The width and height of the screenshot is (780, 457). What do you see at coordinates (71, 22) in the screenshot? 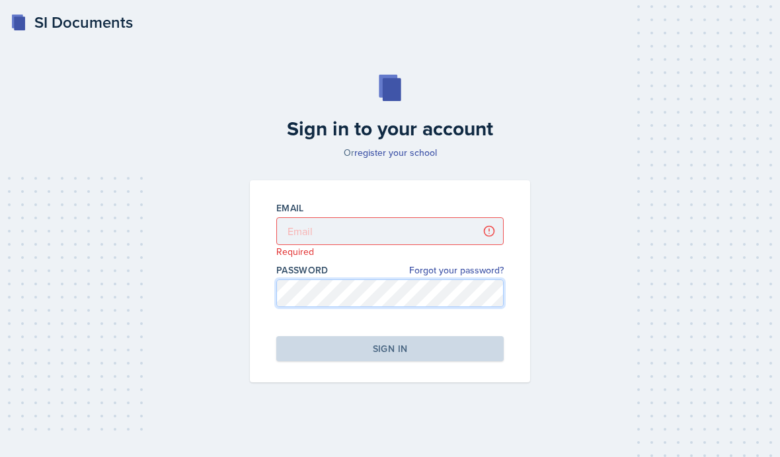
I see `div: SI Documents` at bounding box center [71, 22].